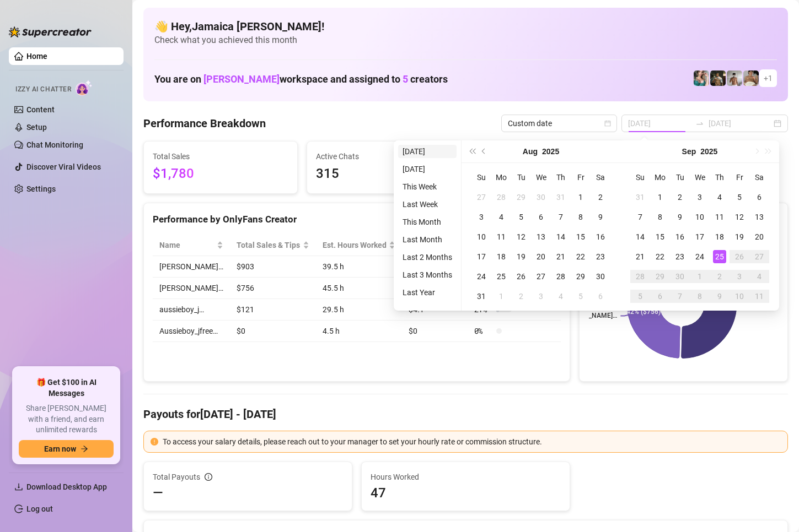 The image size is (799, 532). What do you see at coordinates (155, 442) in the screenshot?
I see `span: exclamation-circle` at bounding box center [155, 442].